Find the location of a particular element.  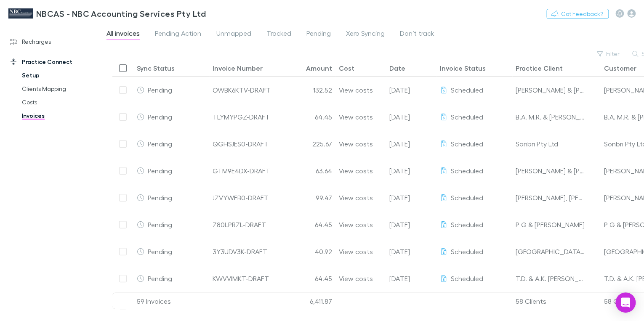

div: Date is located at coordinates (397, 68).